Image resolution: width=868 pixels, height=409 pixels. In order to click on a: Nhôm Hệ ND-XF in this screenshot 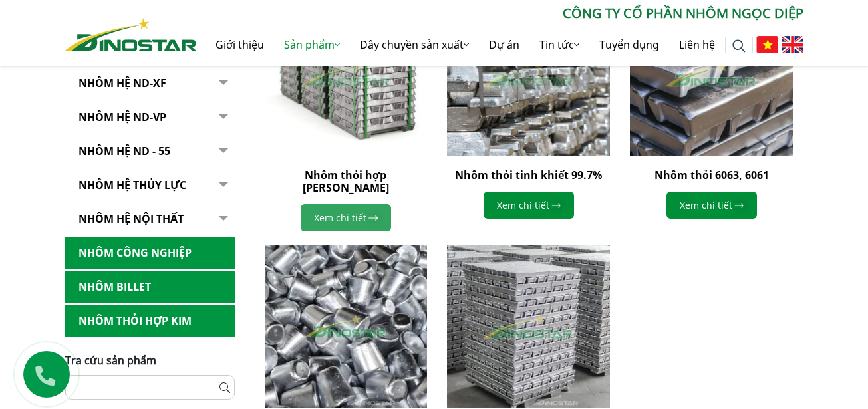, I will do `click(150, 83)`.